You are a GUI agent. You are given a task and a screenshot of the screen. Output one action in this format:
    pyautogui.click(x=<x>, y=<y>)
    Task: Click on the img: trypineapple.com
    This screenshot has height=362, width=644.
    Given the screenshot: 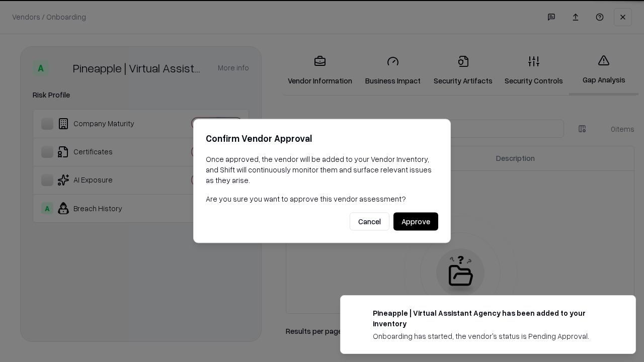 What is the action you would take?
    pyautogui.click(x=359, y=314)
    